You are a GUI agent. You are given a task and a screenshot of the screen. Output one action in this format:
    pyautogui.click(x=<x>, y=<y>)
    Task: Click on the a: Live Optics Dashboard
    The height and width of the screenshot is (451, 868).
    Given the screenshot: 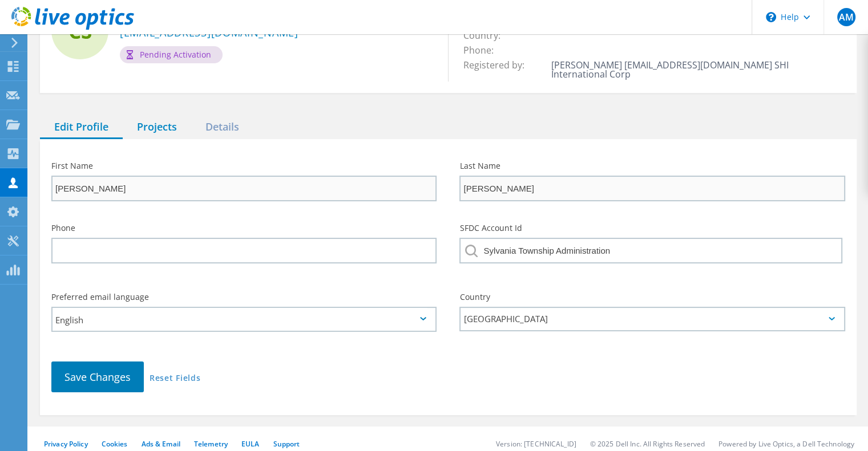 What is the action you would take?
    pyautogui.click(x=72, y=28)
    